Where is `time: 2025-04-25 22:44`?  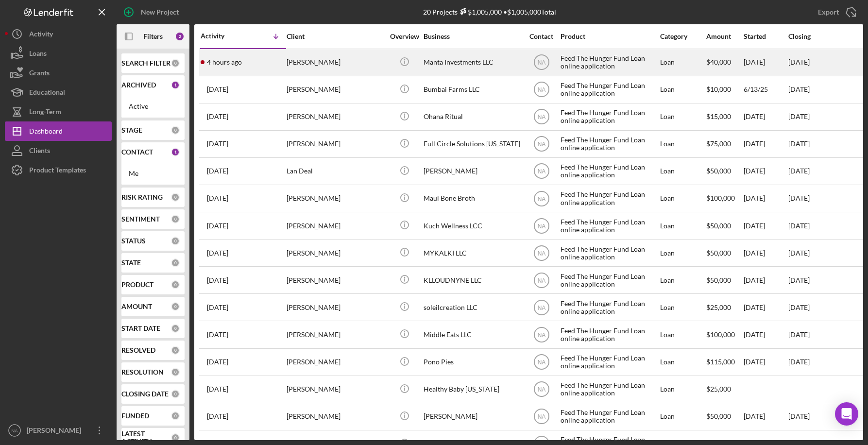 time: 2025-04-25 22:44 is located at coordinates (218, 144).